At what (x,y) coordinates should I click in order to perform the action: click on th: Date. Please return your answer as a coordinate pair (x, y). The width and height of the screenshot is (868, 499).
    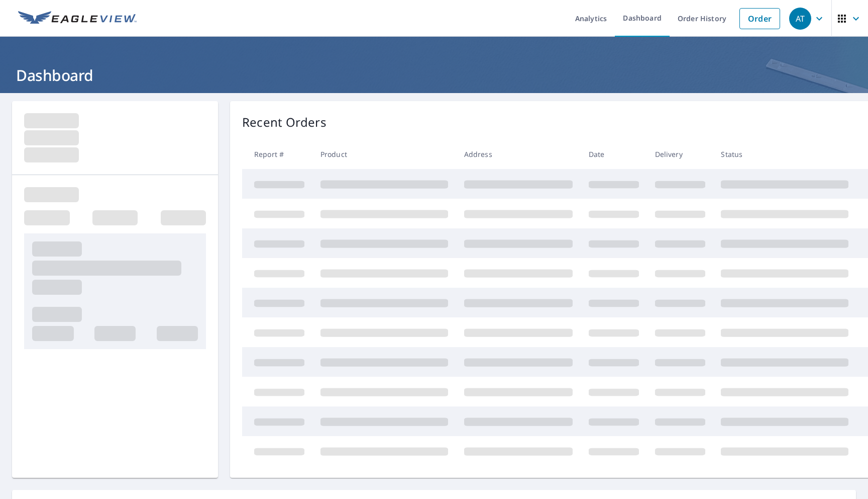
    Looking at the image, I should click on (614, 154).